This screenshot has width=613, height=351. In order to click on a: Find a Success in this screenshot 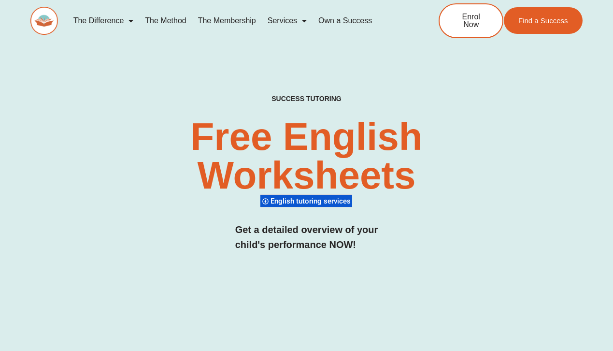, I will do `click(543, 20)`.